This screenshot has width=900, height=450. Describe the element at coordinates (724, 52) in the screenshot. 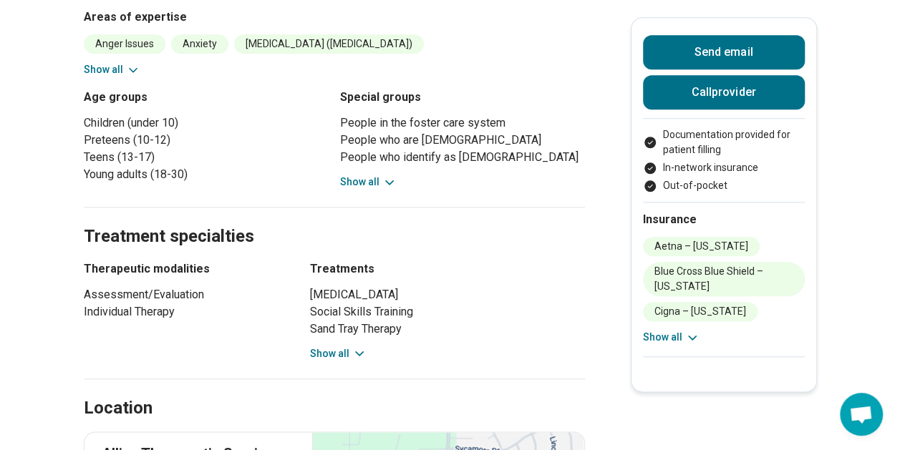

I see `button: Send email` at that location.